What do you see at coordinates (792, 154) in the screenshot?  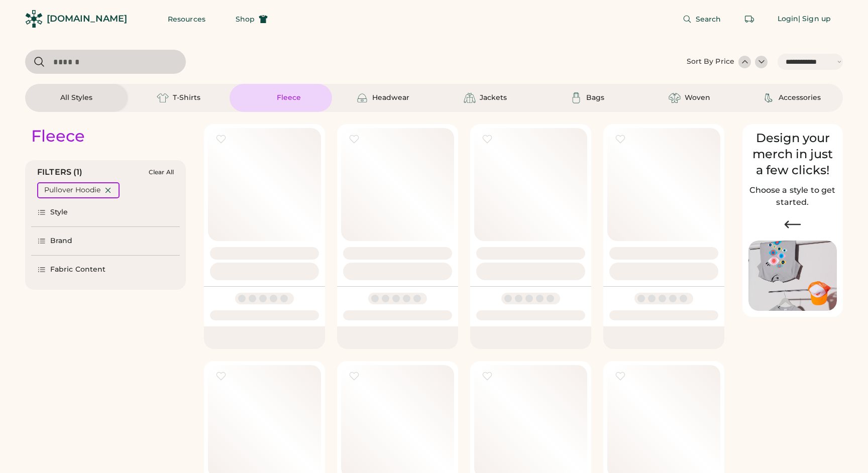 I see `div: Design your merch in just a few clicks!` at bounding box center [792, 154].